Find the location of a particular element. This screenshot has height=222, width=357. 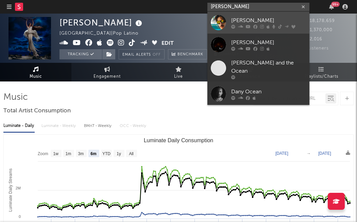

span: Engagement is located at coordinates (107, 77).